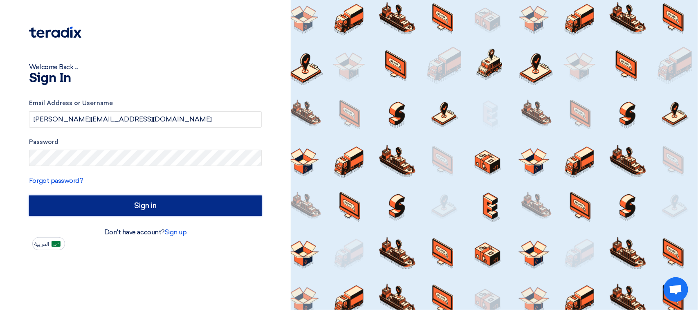  I want to click on div: Don't have account?, so click(145, 232).